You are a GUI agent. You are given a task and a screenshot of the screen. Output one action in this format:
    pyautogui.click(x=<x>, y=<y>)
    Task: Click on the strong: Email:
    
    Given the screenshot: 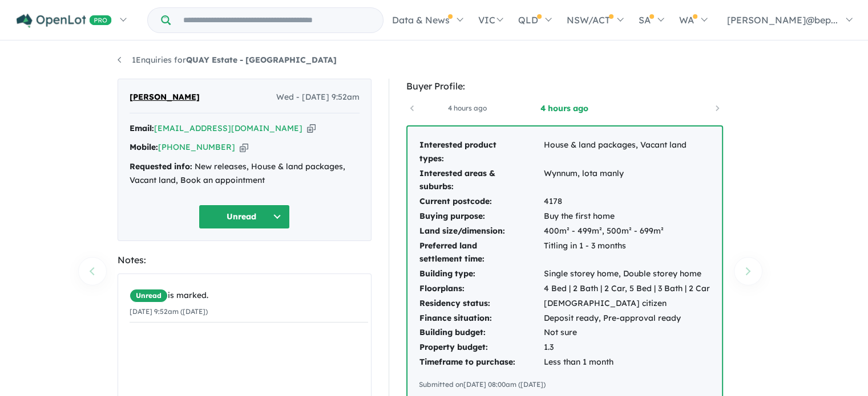 What is the action you would take?
    pyautogui.click(x=141, y=128)
    